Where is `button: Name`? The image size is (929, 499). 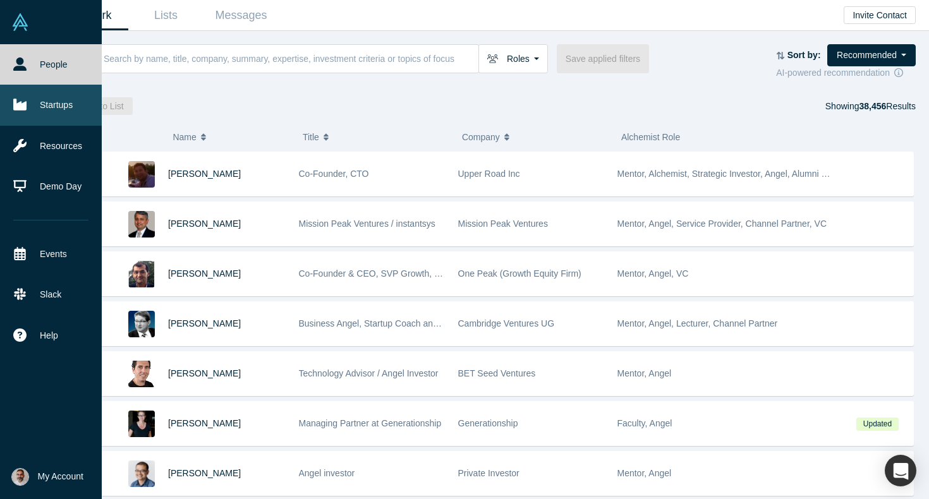
button: Name is located at coordinates (231, 137).